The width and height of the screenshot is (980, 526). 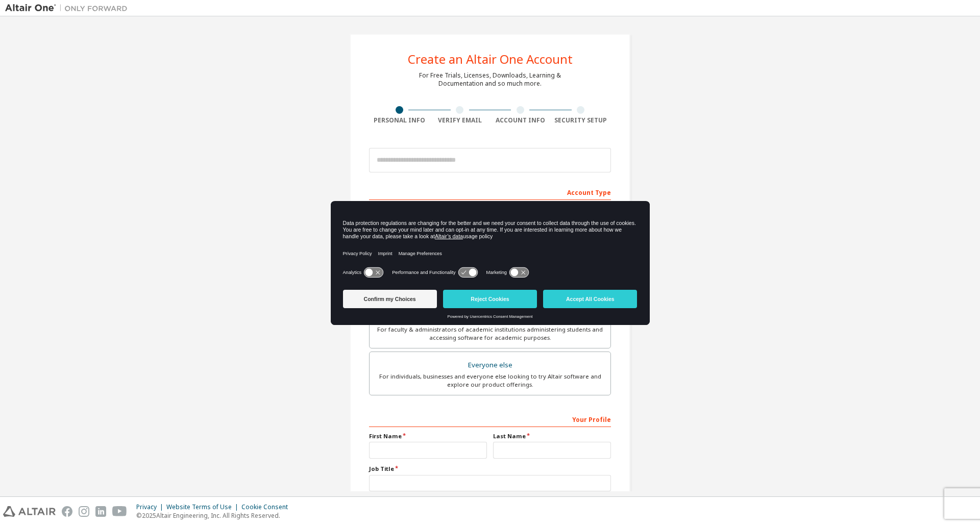 What do you see at coordinates (67, 511) in the screenshot?
I see `img: facebook.svg` at bounding box center [67, 511].